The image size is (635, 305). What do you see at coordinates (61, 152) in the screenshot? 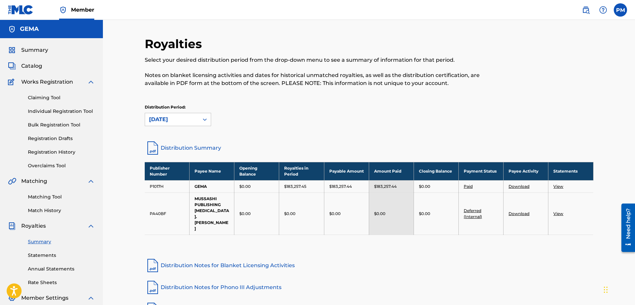
I see `a: Registration History` at bounding box center [61, 152].